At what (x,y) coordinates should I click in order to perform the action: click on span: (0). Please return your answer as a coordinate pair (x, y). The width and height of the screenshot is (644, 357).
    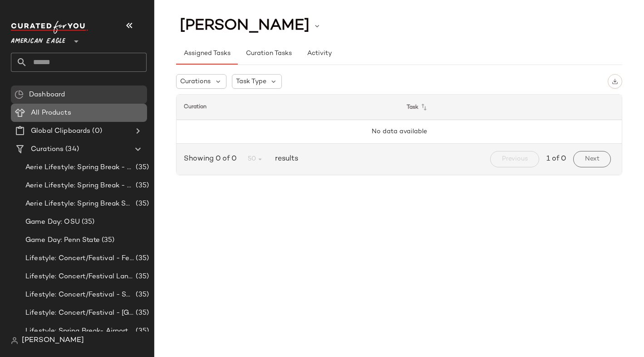
    Looking at the image, I should click on (96, 131).